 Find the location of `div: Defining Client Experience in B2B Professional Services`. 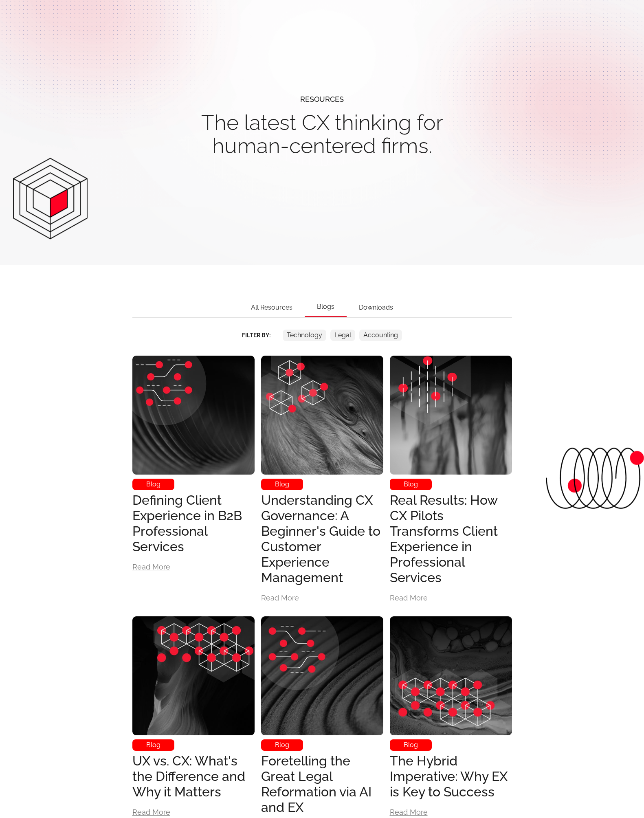

div: Defining Client Experience in B2B Professional Services is located at coordinates (194, 524).